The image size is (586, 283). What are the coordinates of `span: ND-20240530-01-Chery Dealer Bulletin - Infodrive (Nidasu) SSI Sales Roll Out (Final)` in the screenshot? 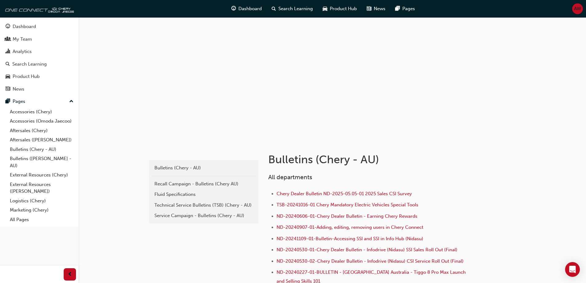 It's located at (367, 250).